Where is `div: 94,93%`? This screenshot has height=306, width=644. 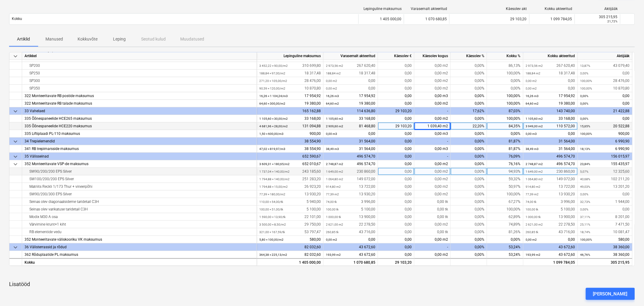
div: 94,93% is located at coordinates (505, 172).